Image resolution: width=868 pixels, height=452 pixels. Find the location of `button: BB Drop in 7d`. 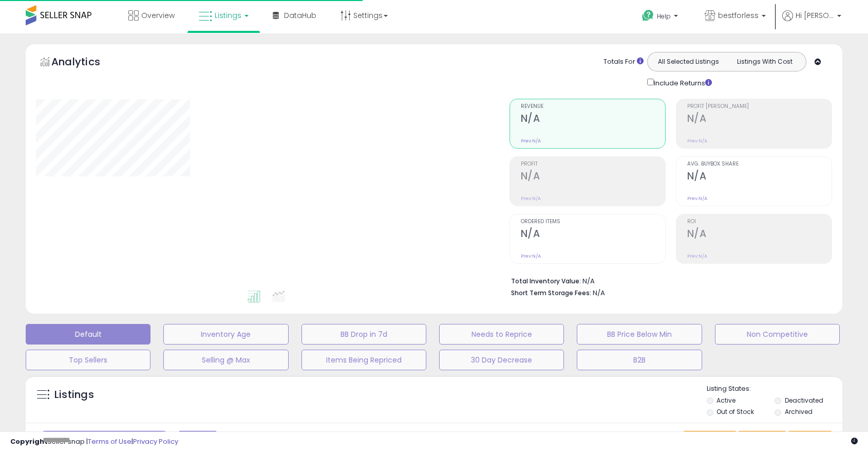

button: BB Drop in 7d is located at coordinates (364, 334).